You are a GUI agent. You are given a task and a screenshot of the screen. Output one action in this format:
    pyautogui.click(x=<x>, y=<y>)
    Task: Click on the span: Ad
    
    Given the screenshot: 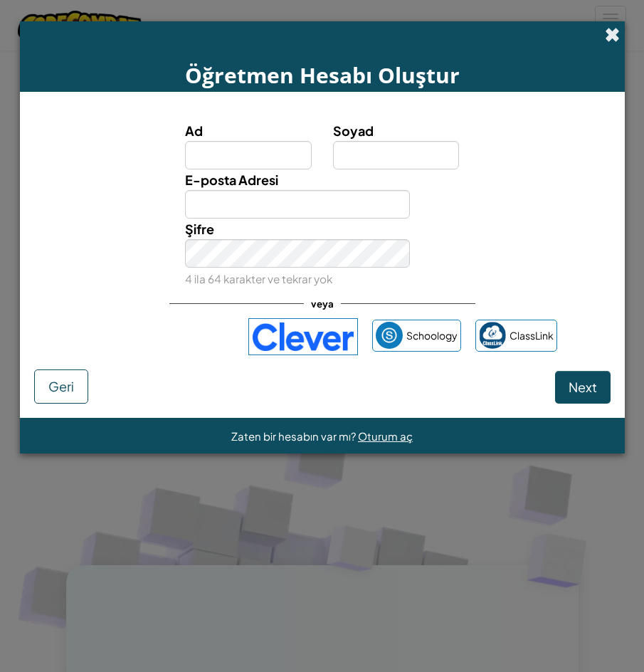 What is the action you would take?
    pyautogui.click(x=194, y=130)
    